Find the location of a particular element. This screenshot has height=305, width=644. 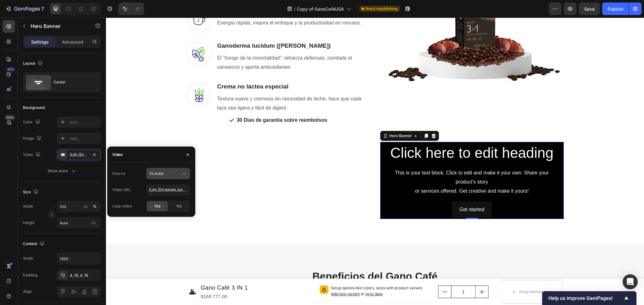

div: Layout is located at coordinates (33, 63).